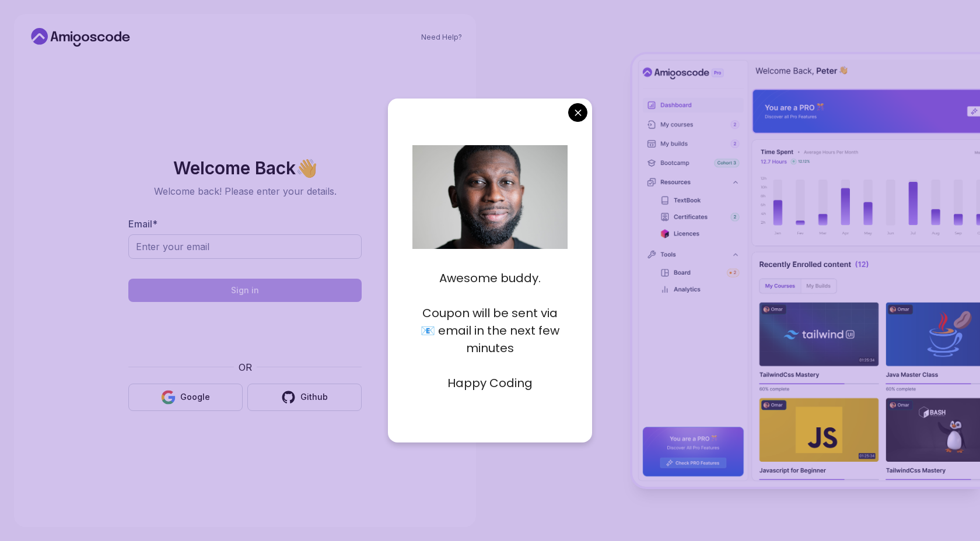 The image size is (980, 541). I want to click on h2: Welcome Back, so click(245, 168).